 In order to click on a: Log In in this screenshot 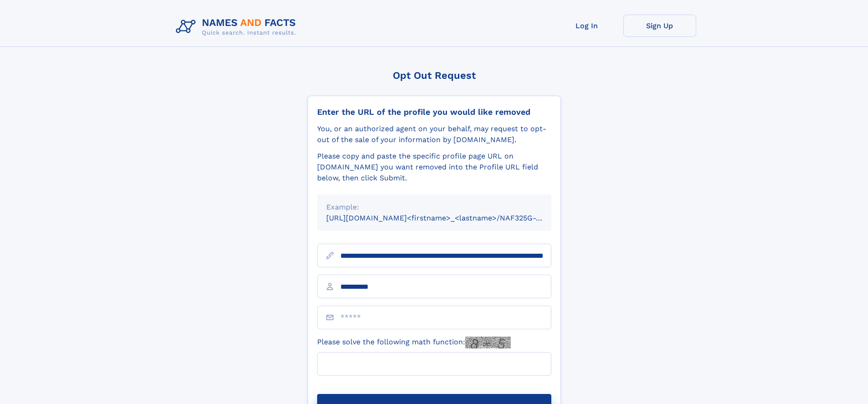, I will do `click(587, 25)`.